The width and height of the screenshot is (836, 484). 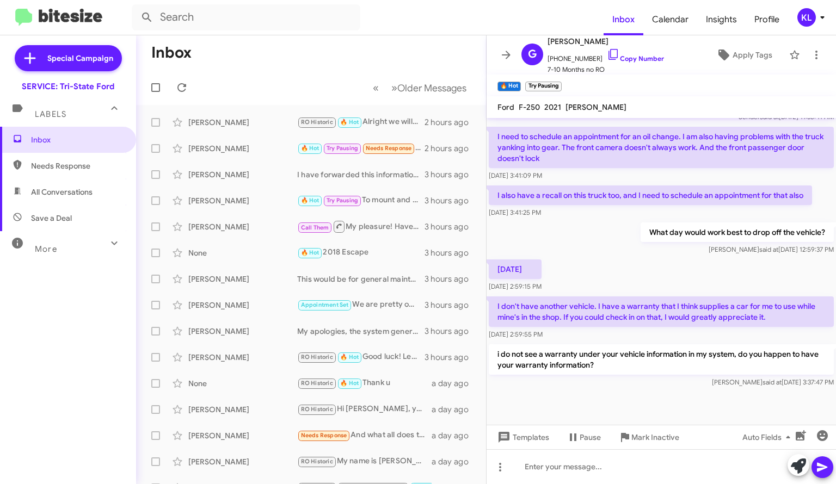 What do you see at coordinates (429, 88) in the screenshot?
I see `button: Next` at bounding box center [429, 88].